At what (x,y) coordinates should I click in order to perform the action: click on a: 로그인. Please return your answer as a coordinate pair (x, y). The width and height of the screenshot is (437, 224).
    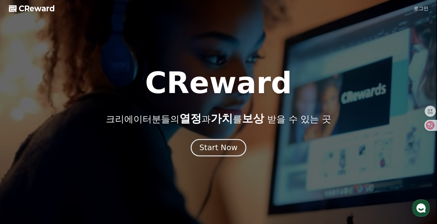
    Looking at the image, I should click on (421, 9).